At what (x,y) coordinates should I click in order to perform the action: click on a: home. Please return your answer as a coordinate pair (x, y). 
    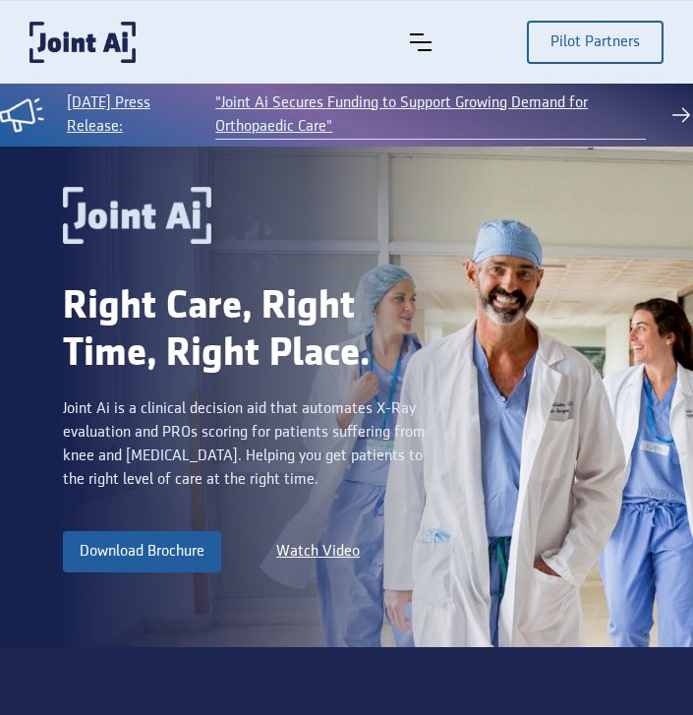
    Looking at the image, I should click on (173, 41).